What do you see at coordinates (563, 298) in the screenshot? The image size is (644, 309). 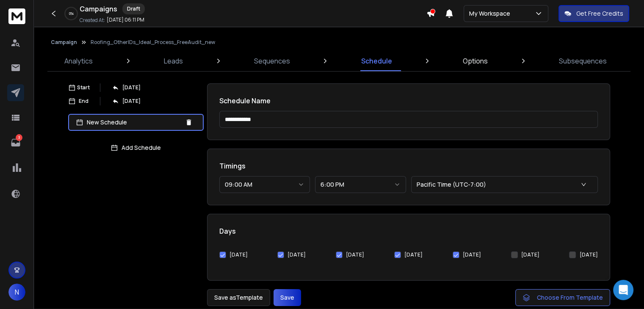 I see `button: Choose From Template` at bounding box center [563, 298].